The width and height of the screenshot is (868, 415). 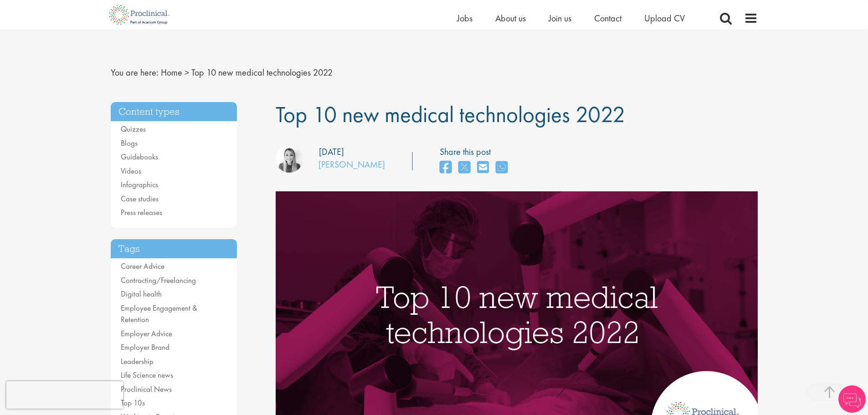 I want to click on a: Life Science news, so click(x=147, y=374).